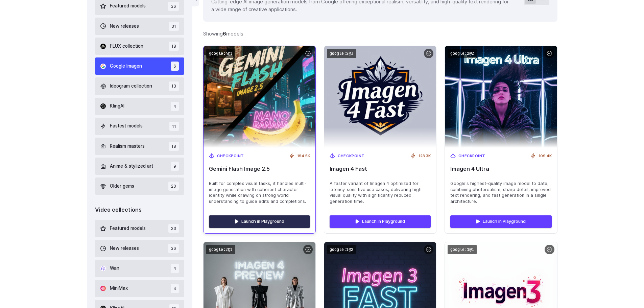 The height and width of the screenshot is (308, 644). I want to click on span: Gemini Flash Image 2.5, so click(259, 169).